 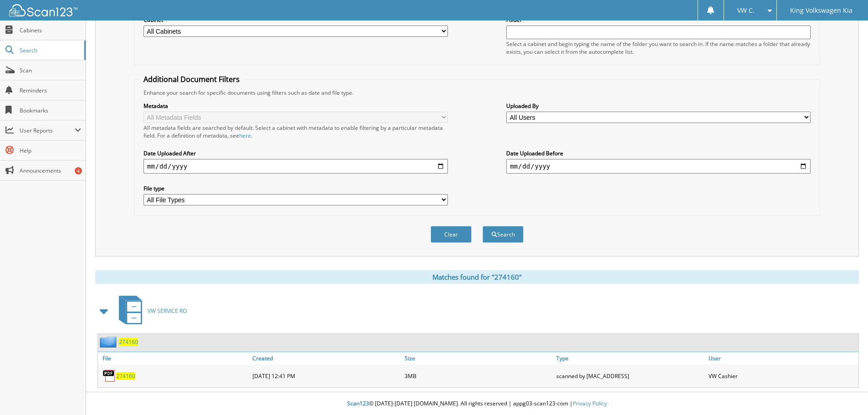 I want to click on button: Search, so click(x=503, y=234).